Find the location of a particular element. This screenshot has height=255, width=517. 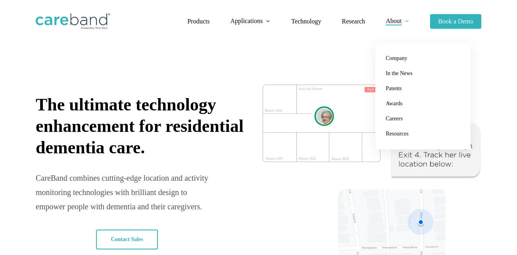

span: Careers is located at coordinates (394, 118).